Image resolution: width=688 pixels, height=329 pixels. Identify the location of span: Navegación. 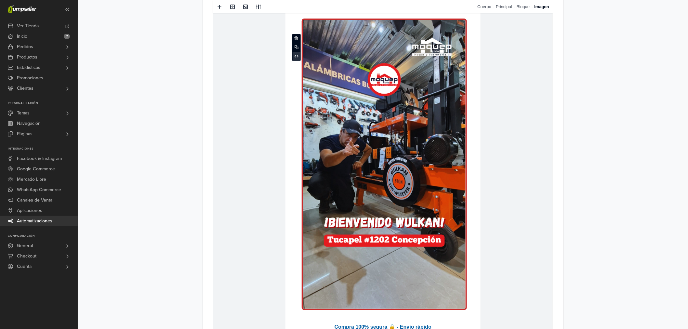
(29, 124).